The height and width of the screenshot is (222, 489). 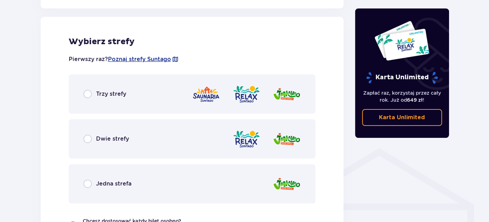 I want to click on span: Jedna strefa, so click(x=114, y=184).